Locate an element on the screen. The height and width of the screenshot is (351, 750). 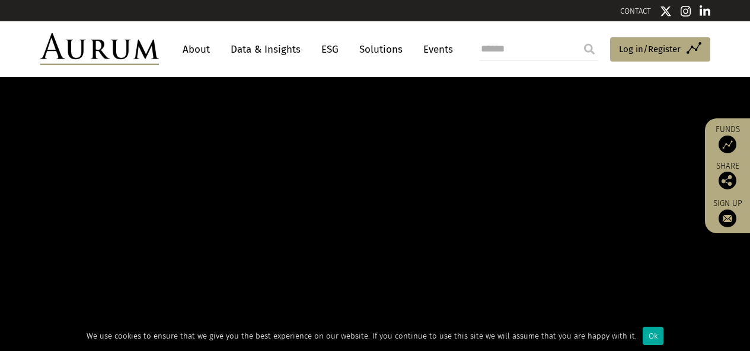
img: Twitter icon is located at coordinates (666, 11).